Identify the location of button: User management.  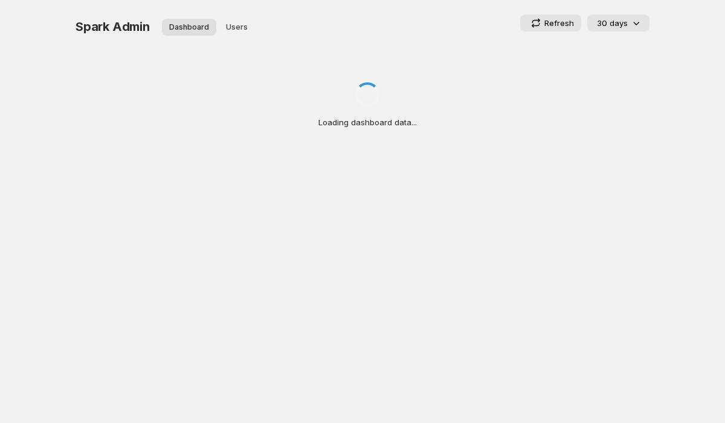
(237, 27).